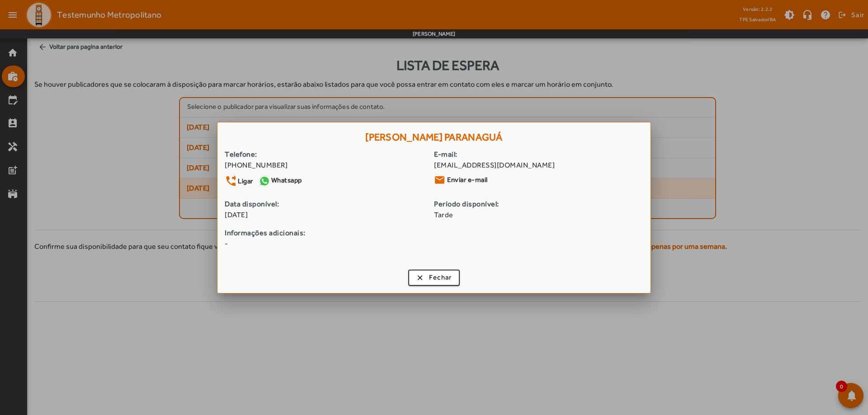 Image resolution: width=868 pixels, height=415 pixels. What do you see at coordinates (538, 215) in the screenshot?
I see `span: Tarde` at bounding box center [538, 215].